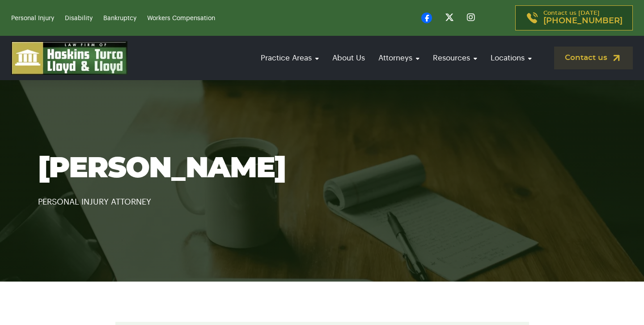 The height and width of the screenshot is (325, 644). What do you see at coordinates (399, 58) in the screenshot?
I see `a: Attorneys` at bounding box center [399, 58].